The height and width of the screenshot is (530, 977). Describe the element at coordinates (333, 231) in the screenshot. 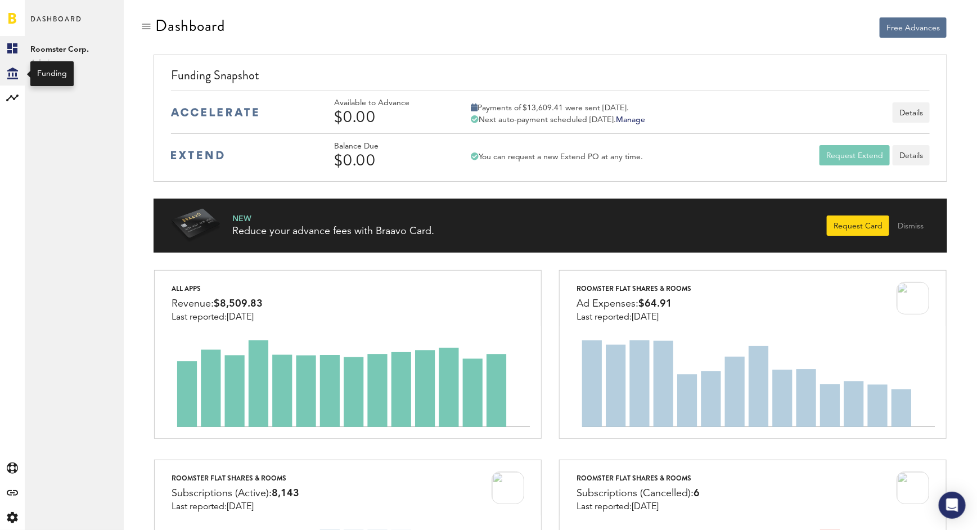

I see `div: Reduce your advance fees with Braavo Card.` at that location.